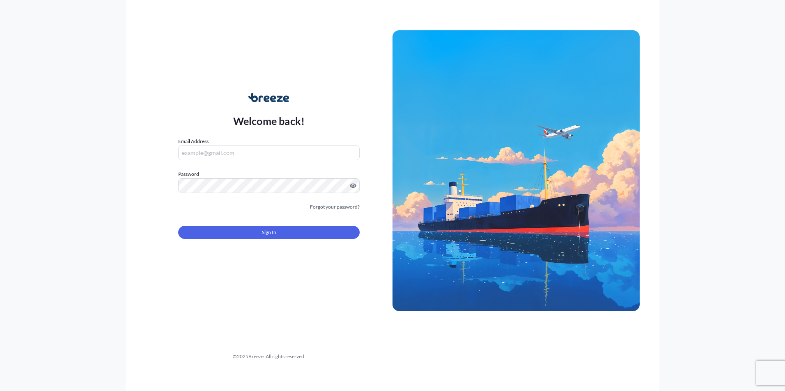  What do you see at coordinates (516, 171) in the screenshot?
I see `img: Ship illustration` at bounding box center [516, 171].